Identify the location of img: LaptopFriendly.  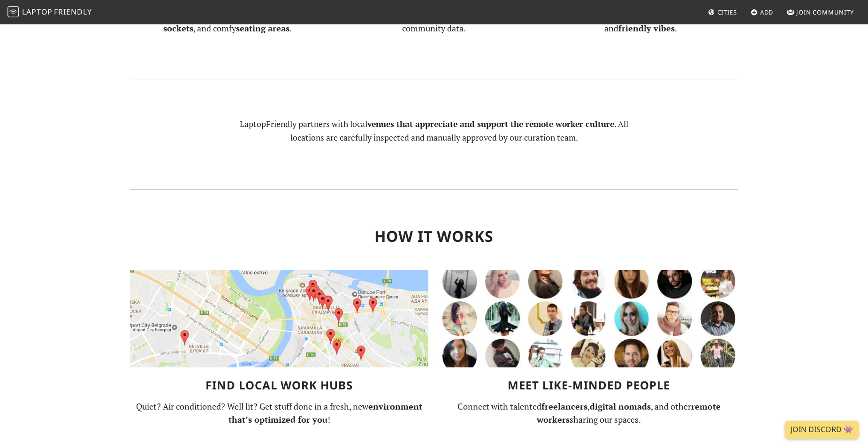
(13, 12).